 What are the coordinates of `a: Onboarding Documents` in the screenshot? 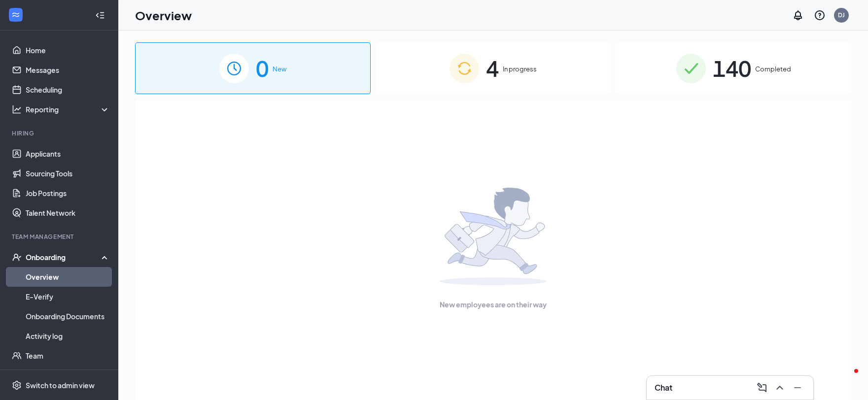 It's located at (68, 316).